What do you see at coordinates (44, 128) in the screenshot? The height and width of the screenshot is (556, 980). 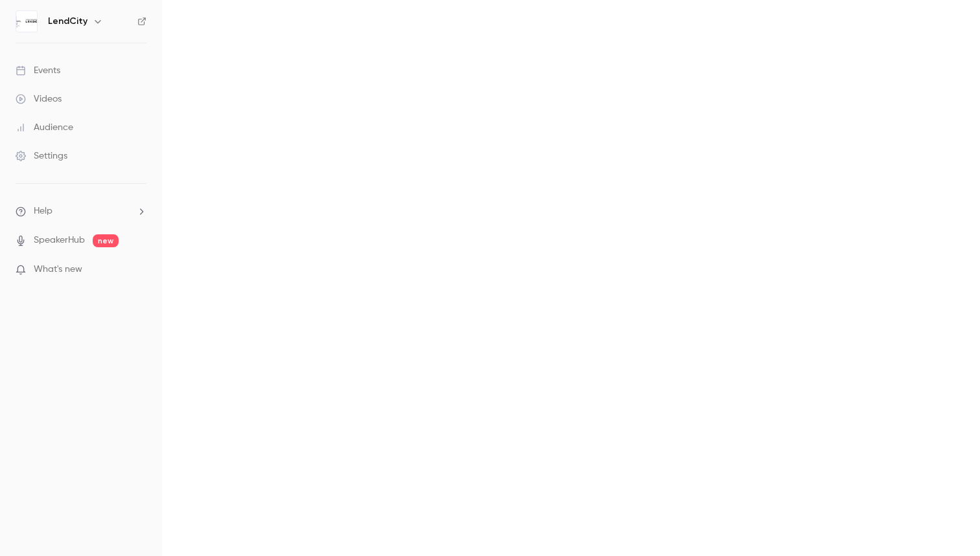 I see `div: Audience` at bounding box center [44, 128].